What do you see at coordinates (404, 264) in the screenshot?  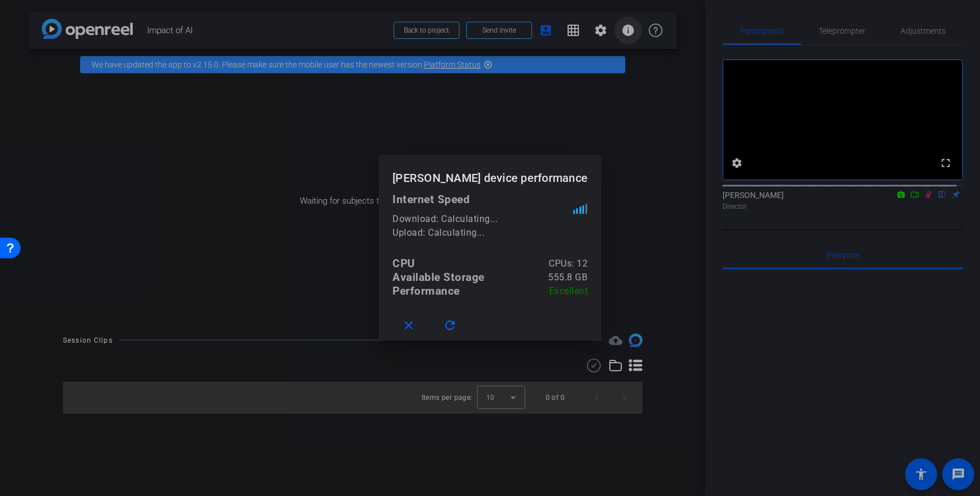 I see `div: CPU` at bounding box center [404, 264].